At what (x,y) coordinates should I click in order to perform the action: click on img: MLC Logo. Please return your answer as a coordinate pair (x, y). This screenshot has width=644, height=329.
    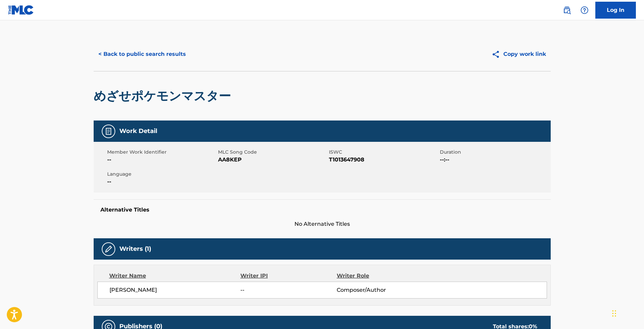
    Looking at the image, I should click on (21, 10).